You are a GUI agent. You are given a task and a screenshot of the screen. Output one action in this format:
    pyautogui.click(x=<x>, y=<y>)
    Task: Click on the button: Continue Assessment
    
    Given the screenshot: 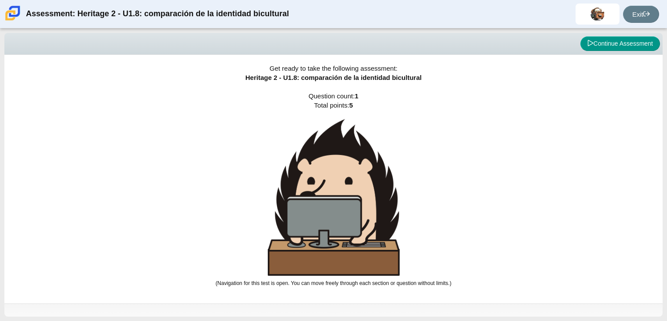 What is the action you would take?
    pyautogui.click(x=620, y=44)
    